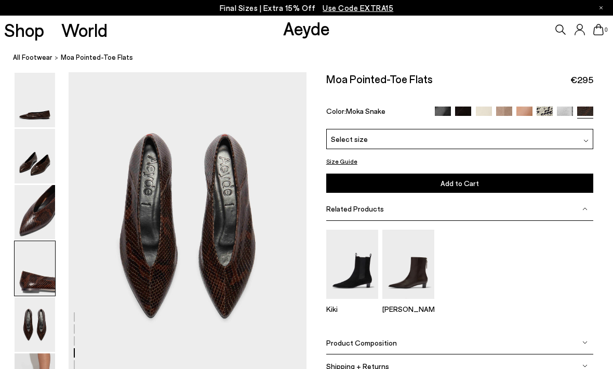  Describe the element at coordinates (352, 302) in the screenshot. I see `a: Kiki Suede Chelsea Boots Kiki` at that location.